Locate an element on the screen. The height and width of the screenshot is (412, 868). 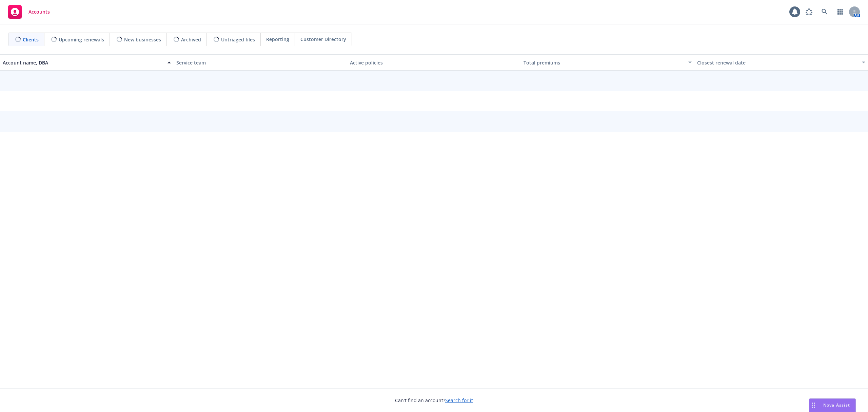
a: Report a Bug is located at coordinates (809, 12).